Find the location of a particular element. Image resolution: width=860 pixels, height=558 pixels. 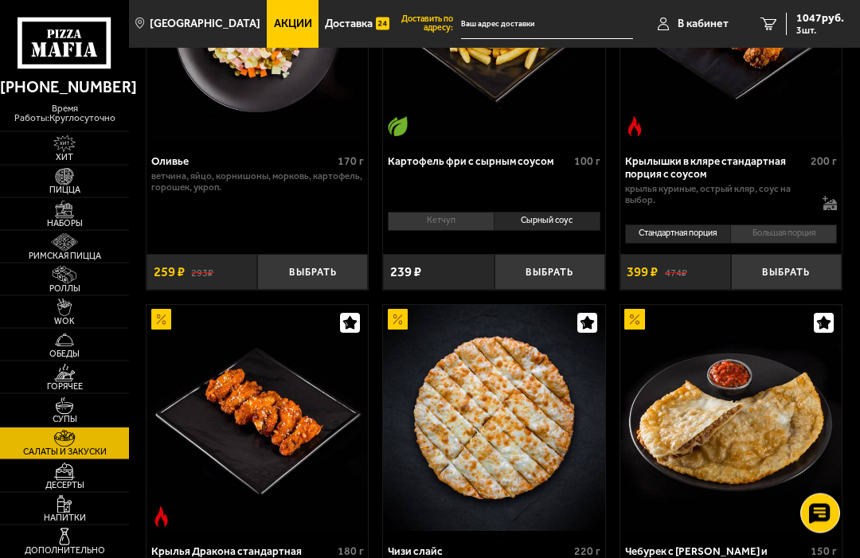

div: Оливье is located at coordinates (242, 162).